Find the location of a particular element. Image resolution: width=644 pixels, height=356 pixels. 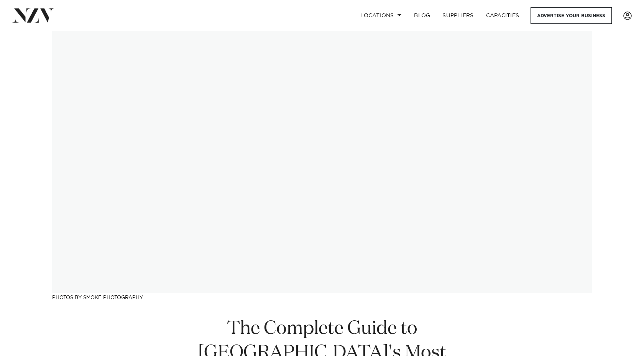

a: Locations is located at coordinates (381, 16).